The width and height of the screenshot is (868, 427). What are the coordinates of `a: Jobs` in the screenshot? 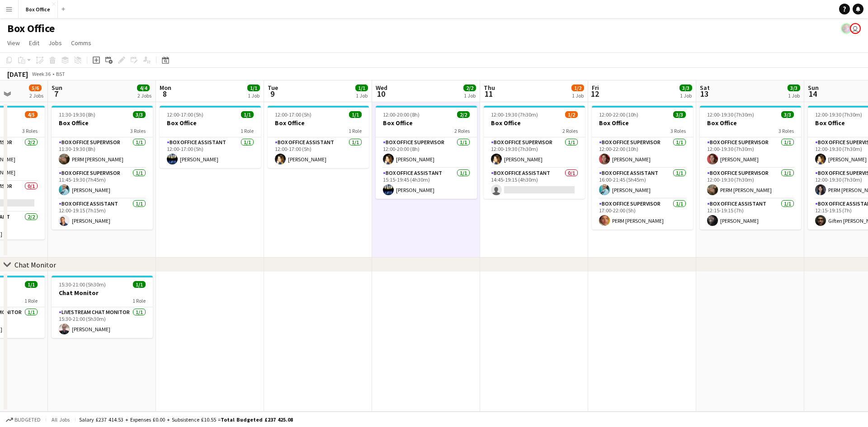 It's located at (55, 43).